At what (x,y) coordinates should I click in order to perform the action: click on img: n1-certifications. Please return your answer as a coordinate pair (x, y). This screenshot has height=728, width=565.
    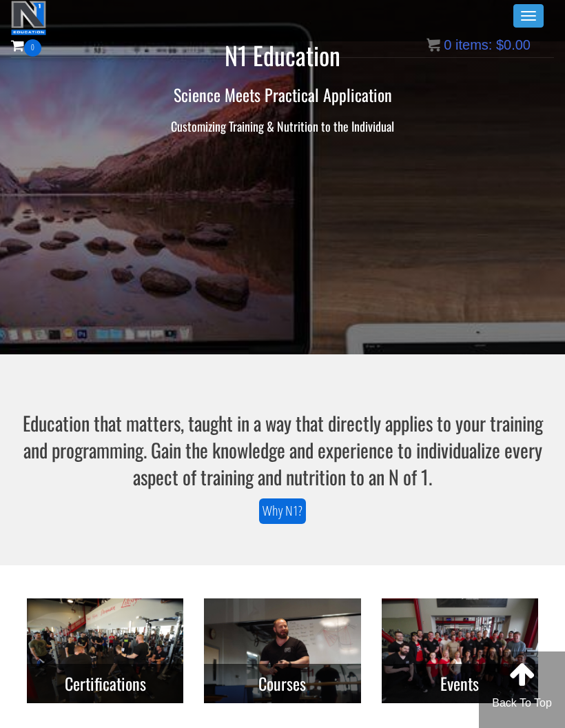
    Looking at the image, I should click on (105, 651).